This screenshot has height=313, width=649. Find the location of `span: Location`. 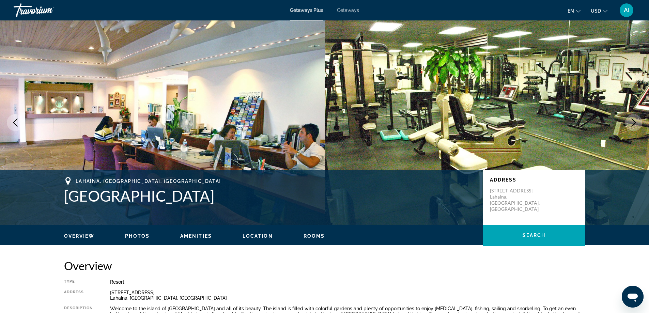

span: Location is located at coordinates (258, 236).